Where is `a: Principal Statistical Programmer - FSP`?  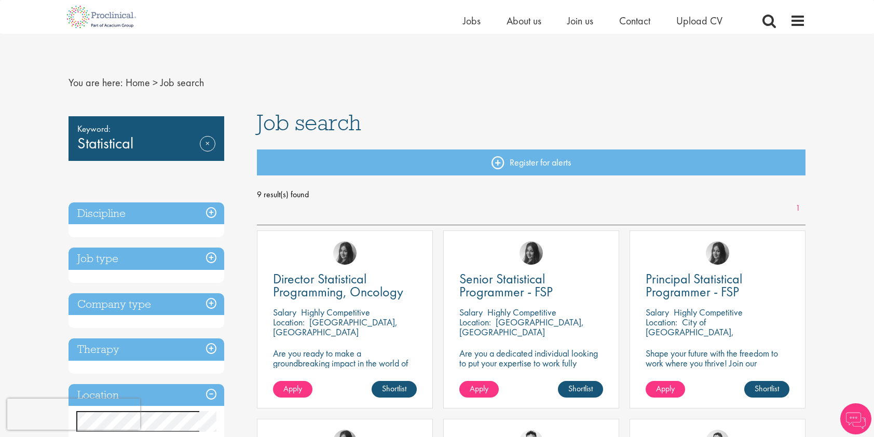 a: Principal Statistical Programmer - FSP is located at coordinates (718, 286).